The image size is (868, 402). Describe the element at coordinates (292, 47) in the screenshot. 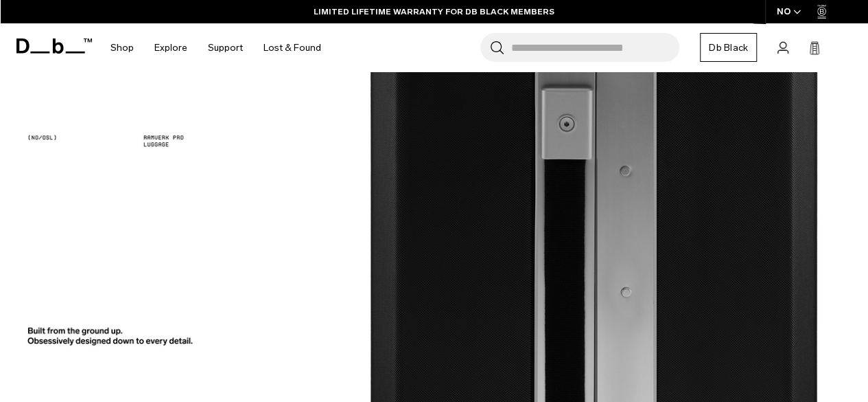

I see `a: Lost & Found` at that location.